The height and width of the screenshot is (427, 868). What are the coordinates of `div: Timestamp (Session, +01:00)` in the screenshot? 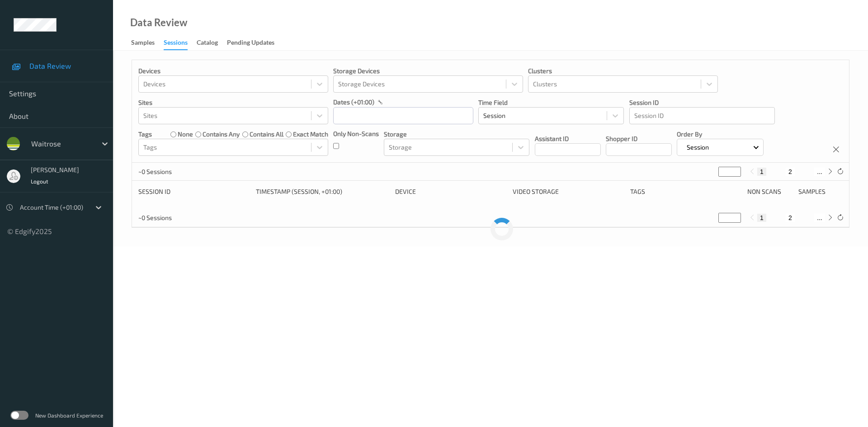 It's located at (322, 191).